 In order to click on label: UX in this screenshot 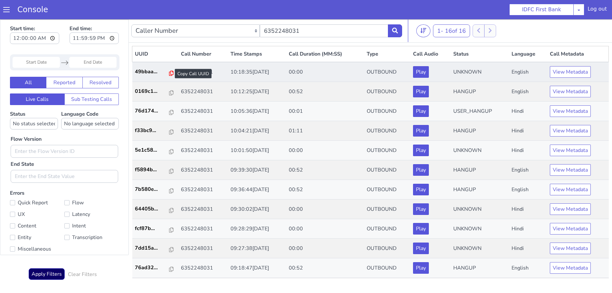, I will do `click(37, 195)`.